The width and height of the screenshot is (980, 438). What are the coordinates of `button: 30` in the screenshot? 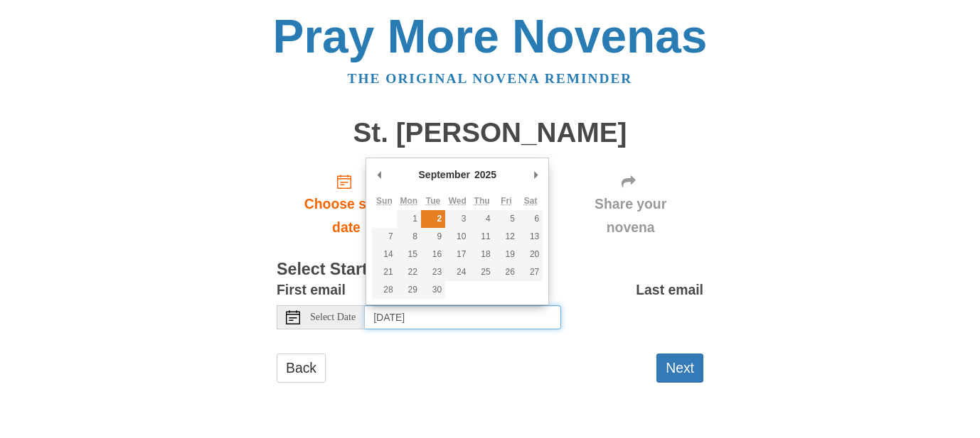 It's located at (433, 290).